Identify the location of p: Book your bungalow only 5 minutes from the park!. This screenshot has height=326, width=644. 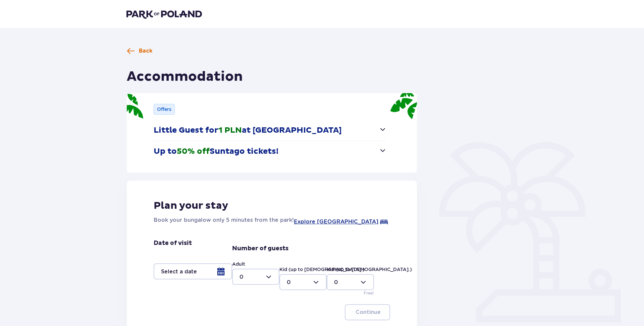
(224, 220).